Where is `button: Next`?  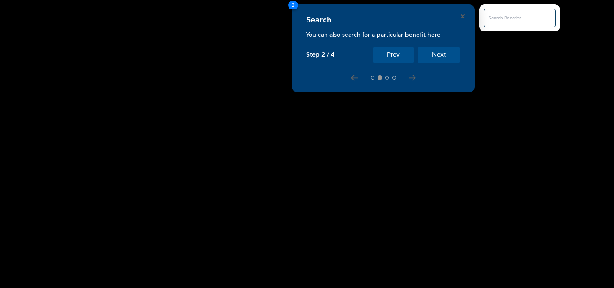 button: Next is located at coordinates (439, 55).